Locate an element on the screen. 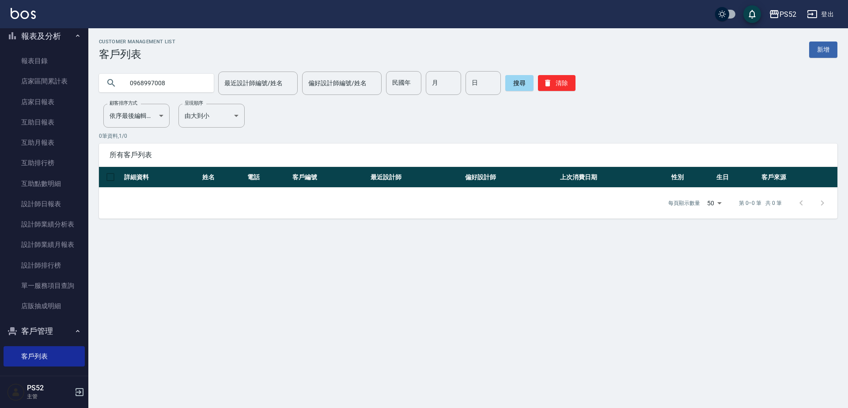  p: 第 0–0 筆 共 0 筆 is located at coordinates (760, 203).